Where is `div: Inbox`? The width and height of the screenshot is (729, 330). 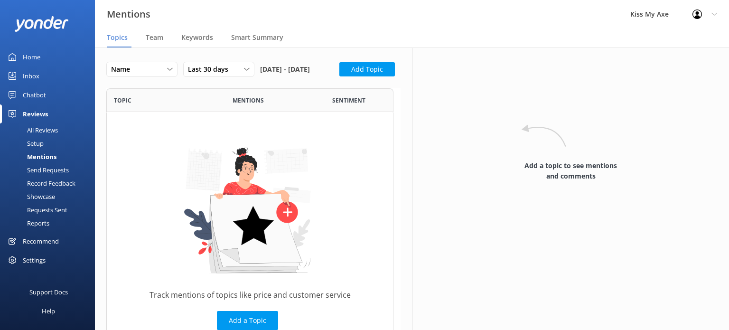
div: Inbox is located at coordinates (31, 76).